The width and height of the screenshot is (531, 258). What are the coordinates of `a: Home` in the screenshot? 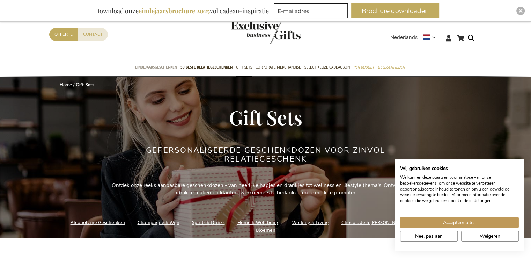 It's located at (66, 85).